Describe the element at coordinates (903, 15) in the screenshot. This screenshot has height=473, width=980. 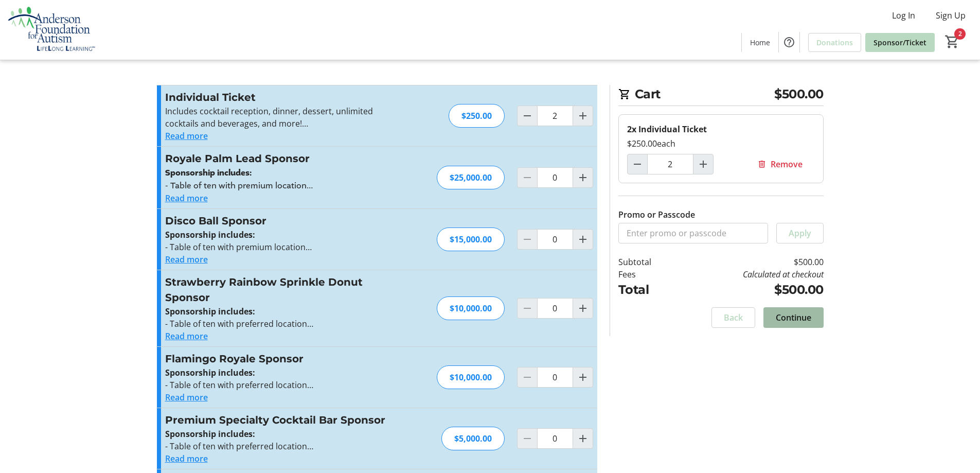
I see `span: Log In` at that location.